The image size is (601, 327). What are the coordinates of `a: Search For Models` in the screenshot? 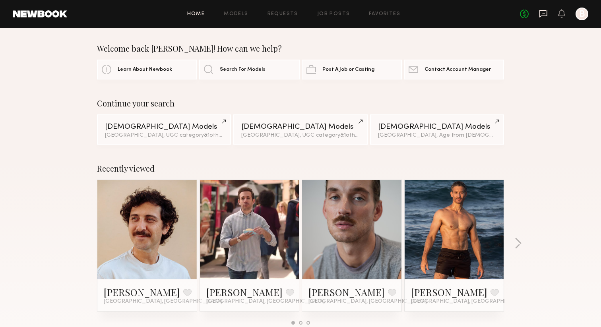 It's located at (249, 70).